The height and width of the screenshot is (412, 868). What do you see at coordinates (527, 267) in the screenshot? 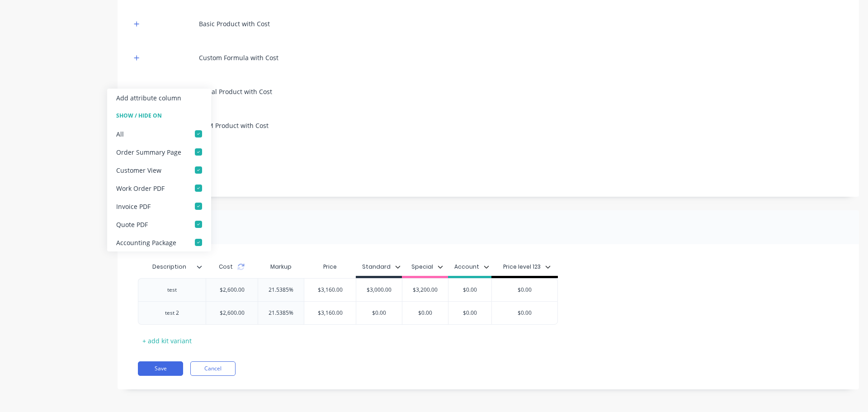
I see `button: Price level 123` at bounding box center [527, 267].